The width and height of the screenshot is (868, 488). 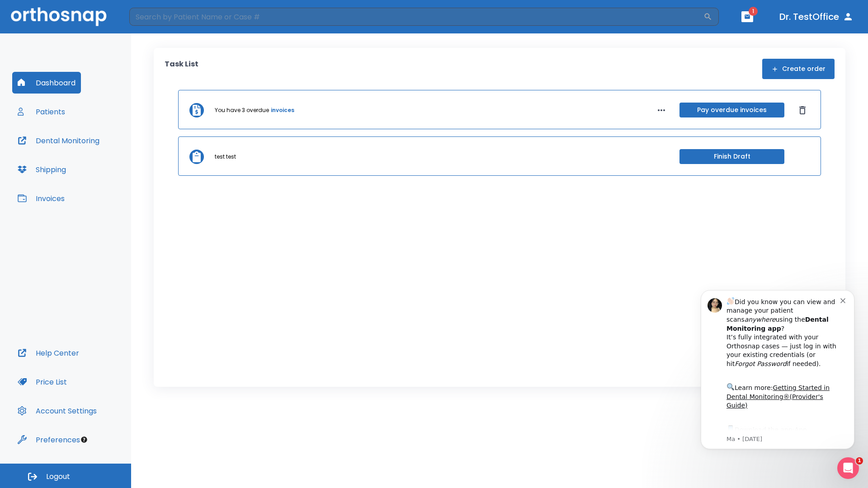 What do you see at coordinates (42, 382) in the screenshot?
I see `button: Price List` at bounding box center [42, 382].